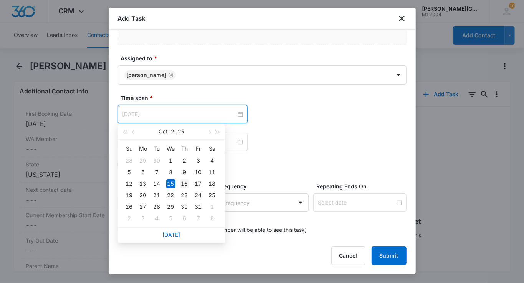 This screenshot has width=524, height=283. Describe the element at coordinates (212, 172) in the screenshot. I see `td: 2025-10-11` at that location.